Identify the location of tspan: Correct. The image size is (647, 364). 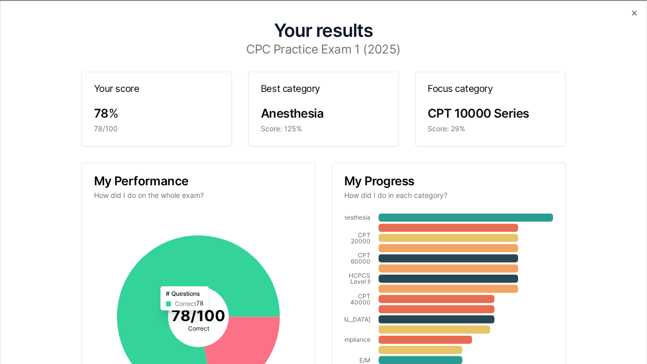
(198, 328).